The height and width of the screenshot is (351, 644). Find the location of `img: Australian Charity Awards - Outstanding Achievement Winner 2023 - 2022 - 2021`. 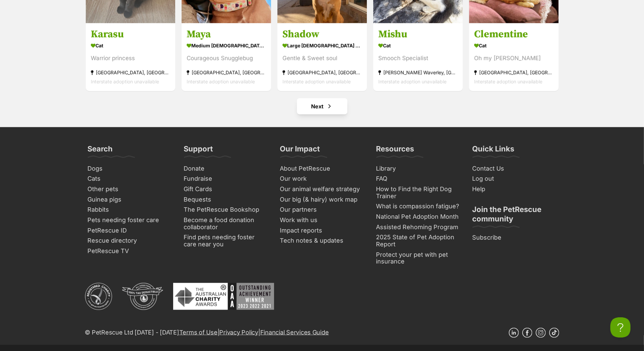

img: Australian Charity Awards - Outstanding Achievement Winner 2023 - 2022 - 2021 is located at coordinates (224, 296).